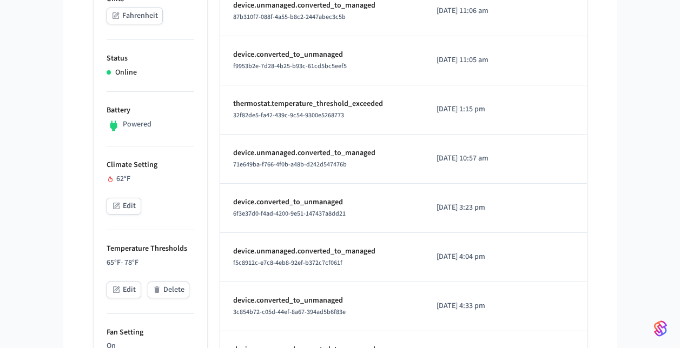 The width and height of the screenshot is (680, 348). Describe the element at coordinates (150, 263) in the screenshot. I see `p: 65 °F - 78 °F` at that location.